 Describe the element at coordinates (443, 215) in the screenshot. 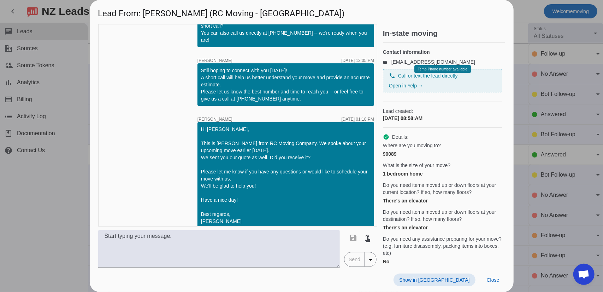

I see `span: Do you need items moved up or down floors at your destination? If so, how many floors?` at that location.